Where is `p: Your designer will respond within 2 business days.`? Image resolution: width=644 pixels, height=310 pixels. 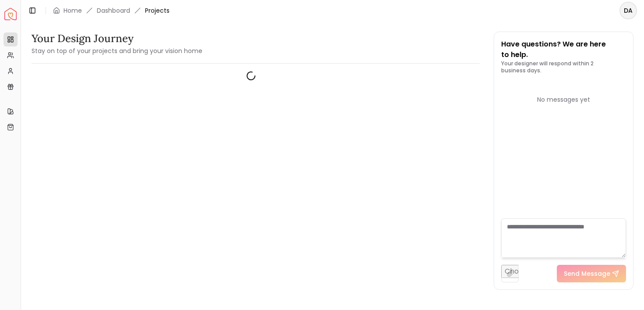
p: Your designer will respond within 2 business days. is located at coordinates (564, 67).